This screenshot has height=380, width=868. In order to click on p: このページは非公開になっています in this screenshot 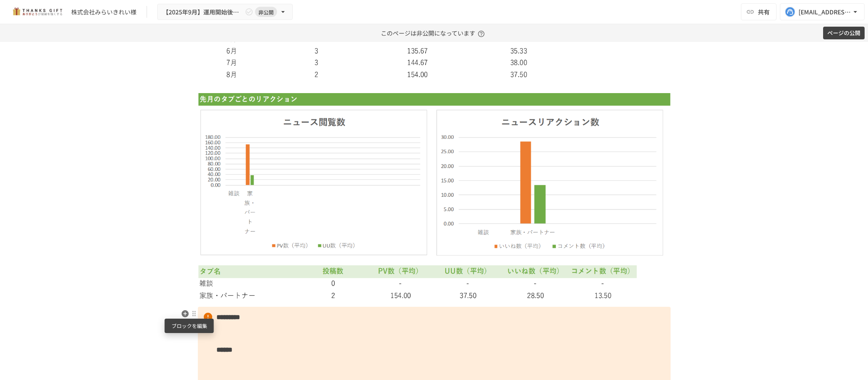, I will do `click(433, 33)`.